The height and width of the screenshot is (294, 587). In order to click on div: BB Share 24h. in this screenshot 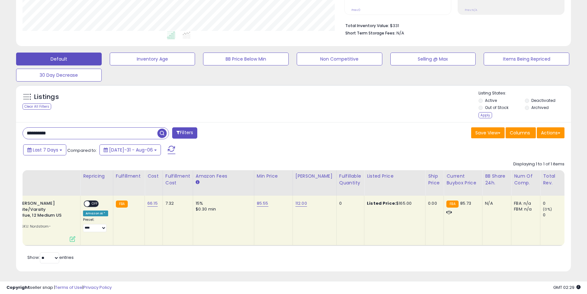, I will do `click(497, 179)`.